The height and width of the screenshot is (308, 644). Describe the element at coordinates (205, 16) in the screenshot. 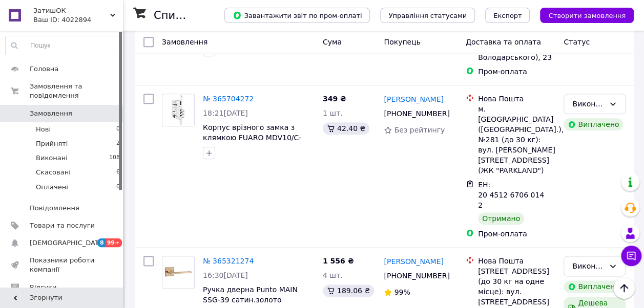

I see `h1: Список замовлень` at that location.